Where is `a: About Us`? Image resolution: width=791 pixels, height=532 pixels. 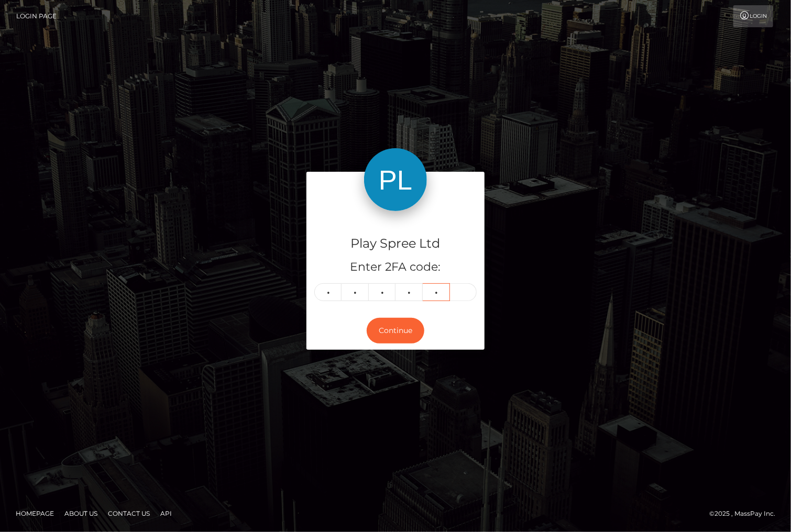
a: About Us is located at coordinates (80, 513).